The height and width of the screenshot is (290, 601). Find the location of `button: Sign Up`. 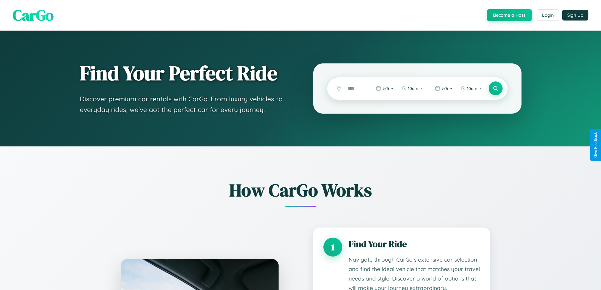

button: Sign Up is located at coordinates (575, 15).